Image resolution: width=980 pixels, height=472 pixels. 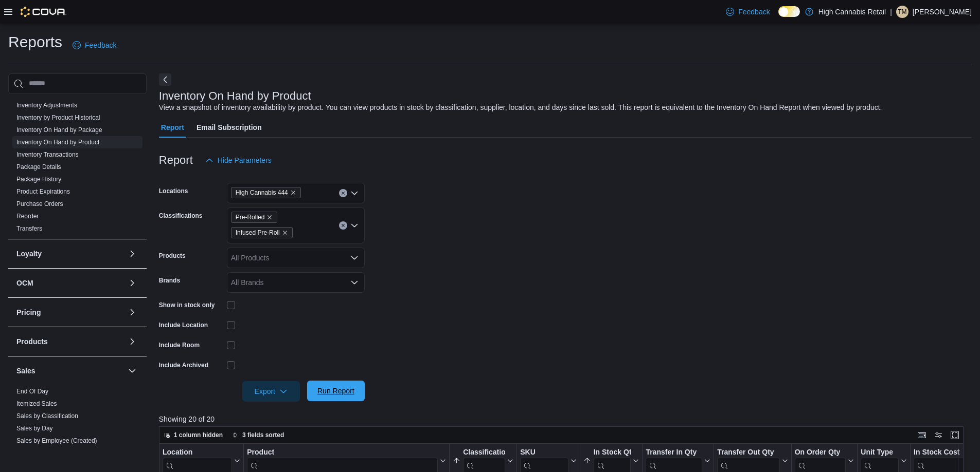 I want to click on button: 3 fields sorted, so click(x=258, y=435).